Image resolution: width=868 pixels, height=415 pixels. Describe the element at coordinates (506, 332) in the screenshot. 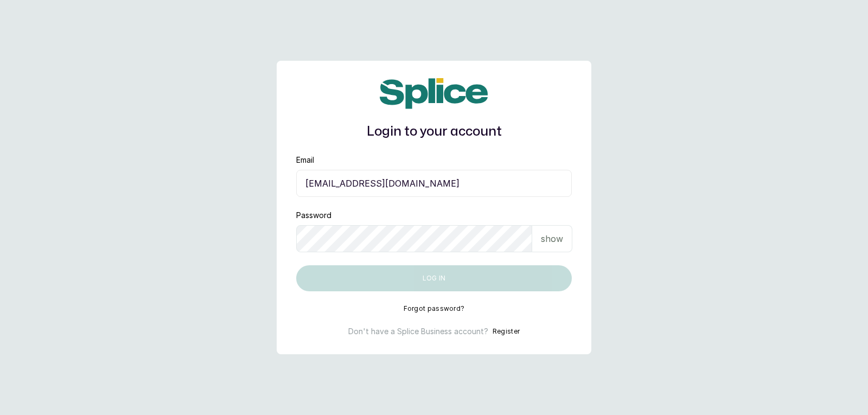

I see `button: Register` at that location.